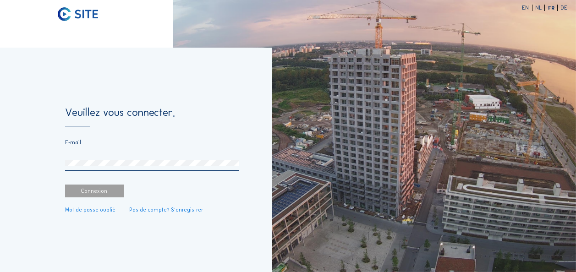 Image resolution: width=576 pixels, height=272 pixels. What do you see at coordinates (152, 117) in the screenshot?
I see `div: Veuillez vous connecter.` at bounding box center [152, 117].